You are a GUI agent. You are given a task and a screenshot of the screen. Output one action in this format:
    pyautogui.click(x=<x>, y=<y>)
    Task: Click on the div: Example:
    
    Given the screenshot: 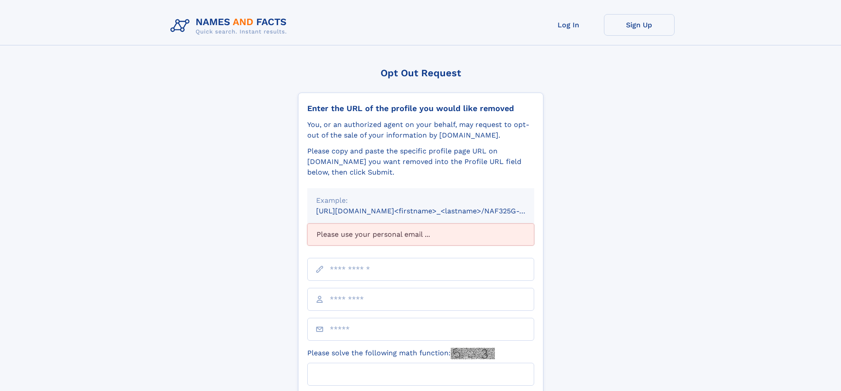 What is the action you would take?
    pyautogui.click(x=421, y=201)
    